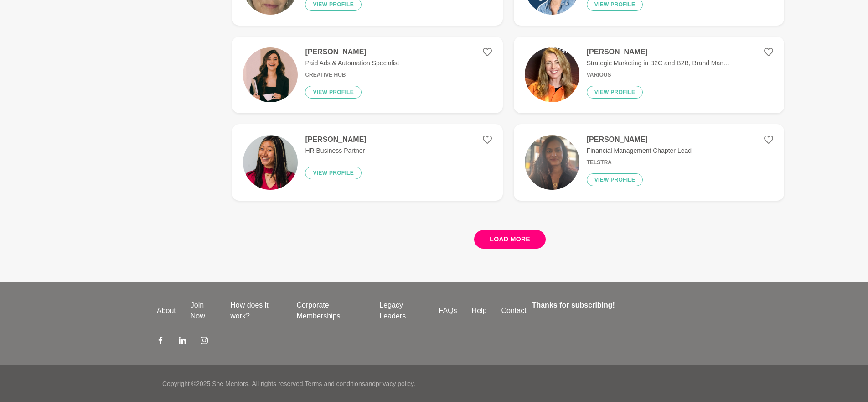 This screenshot has height=402, width=868. What do you see at coordinates (330, 311) in the screenshot?
I see `a: Corporate Memberships` at bounding box center [330, 311].